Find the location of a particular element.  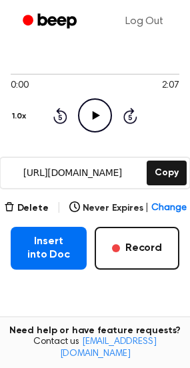

button: Insert into Doc is located at coordinates (49, 248).